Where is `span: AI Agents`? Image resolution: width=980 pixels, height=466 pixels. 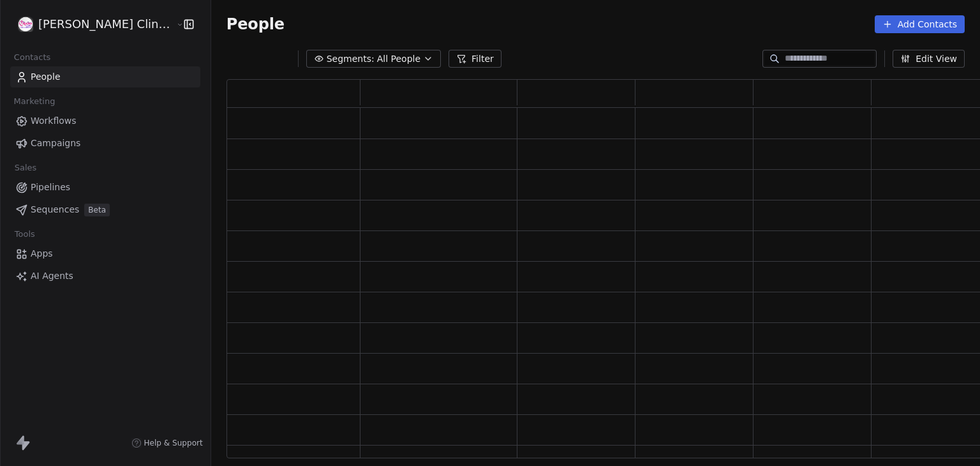
span: AI Agents is located at coordinates (51, 275).